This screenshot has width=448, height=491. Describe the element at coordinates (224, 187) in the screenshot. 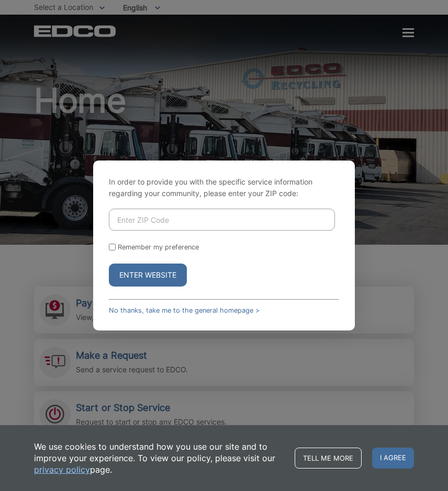

I see `p: In order to provide you with the specific service information regarding your community, please en...` at that location.